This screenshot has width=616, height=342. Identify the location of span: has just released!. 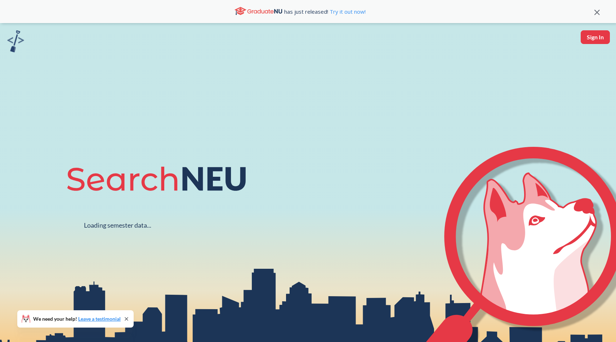
(325, 12).